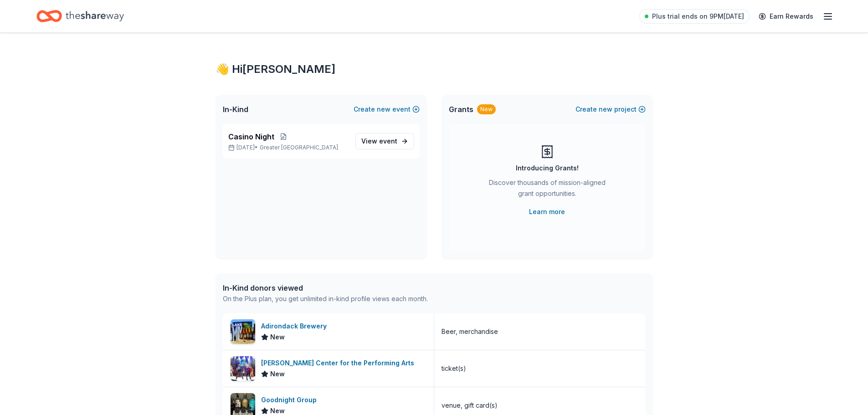  I want to click on div: Goodnight Group, so click(291, 400).